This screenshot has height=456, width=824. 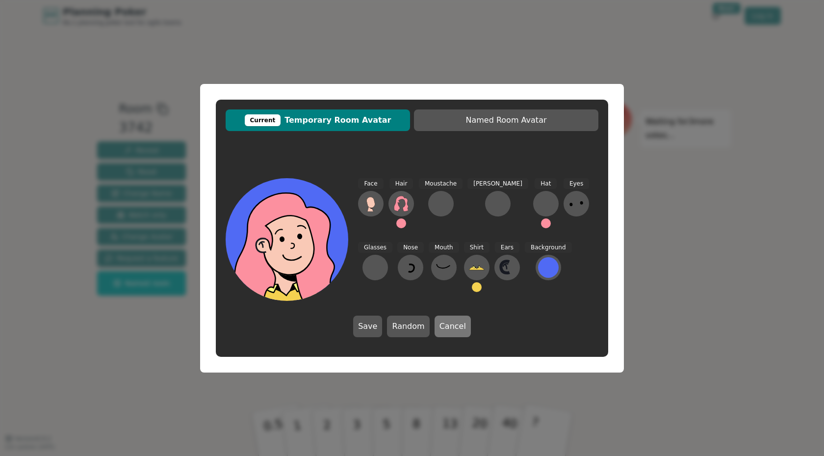 What do you see at coordinates (370, 183) in the screenshot?
I see `span: Face` at bounding box center [370, 183].